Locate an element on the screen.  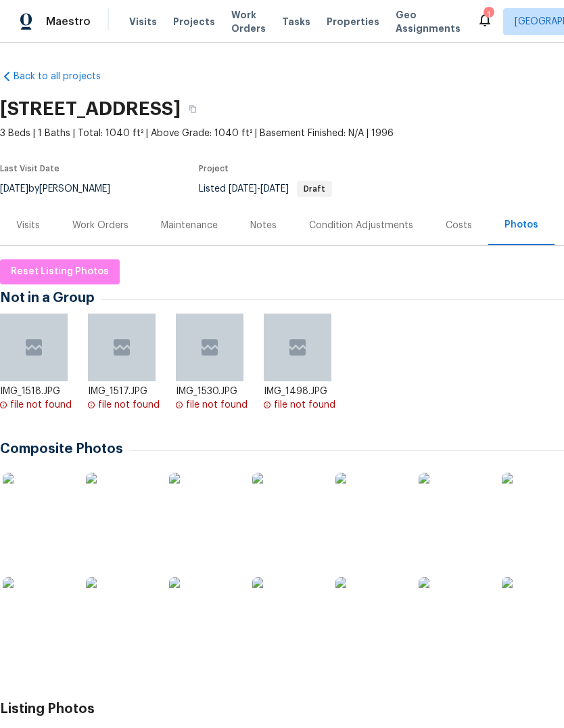
div: Condition Adjustments is located at coordinates (362, 225).